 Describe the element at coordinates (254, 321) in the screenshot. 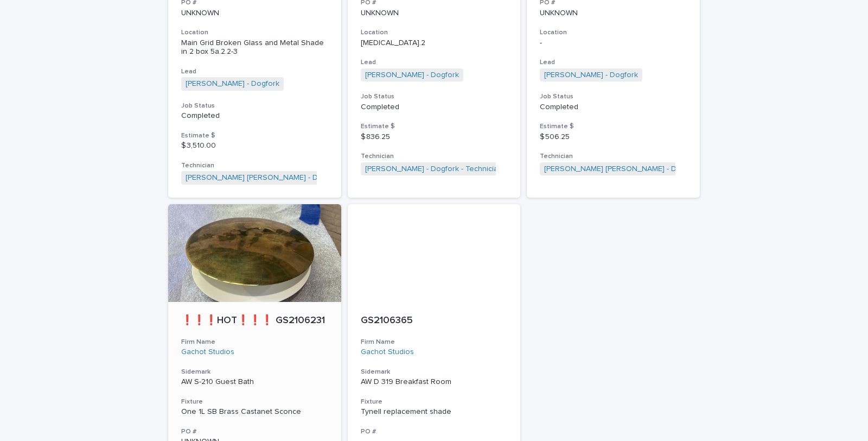

I see `p: ❗❗❗HOT❗❗❗ GS2106231` at that location.